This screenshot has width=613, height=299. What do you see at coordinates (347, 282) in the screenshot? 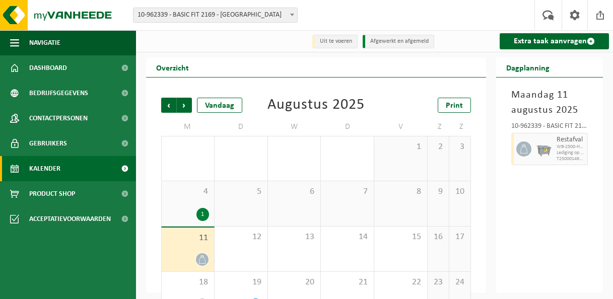
I see `span: 21` at bounding box center [347, 282].